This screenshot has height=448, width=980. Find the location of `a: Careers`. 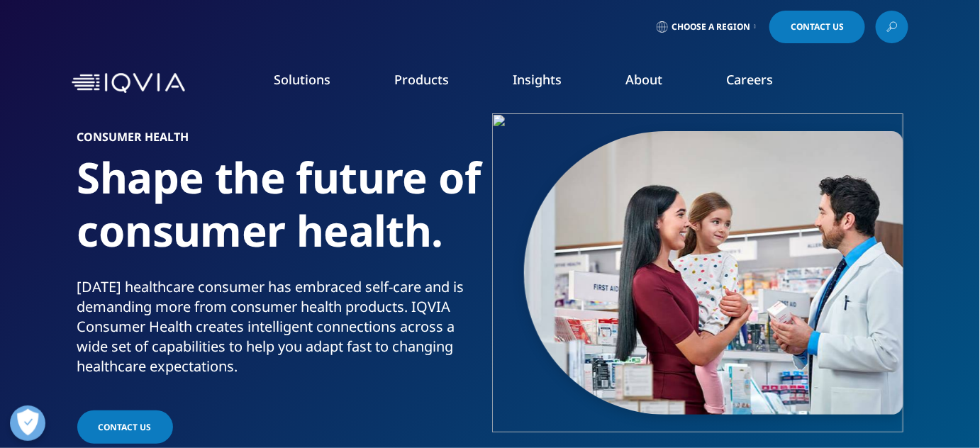

a: Careers is located at coordinates (750, 79).